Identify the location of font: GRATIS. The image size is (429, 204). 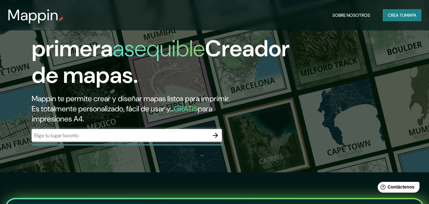
(186, 109).